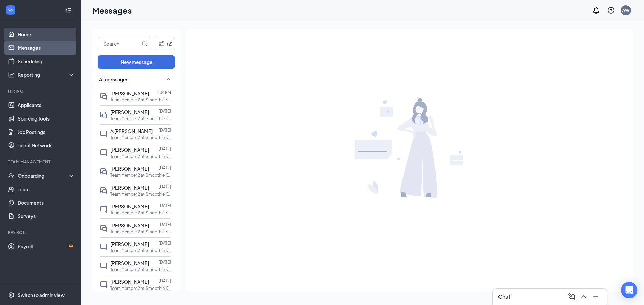 This screenshot has width=644, height=305. Describe the element at coordinates (46, 132) in the screenshot. I see `a: Job Postings` at that location.